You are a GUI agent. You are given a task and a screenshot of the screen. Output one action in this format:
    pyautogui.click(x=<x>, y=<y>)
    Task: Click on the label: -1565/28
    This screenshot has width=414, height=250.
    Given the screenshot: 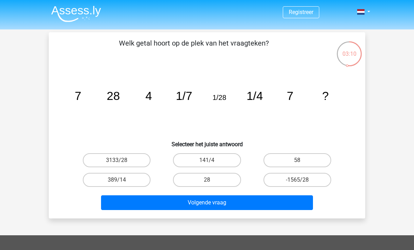 What is the action you would take?
    pyautogui.click(x=297, y=180)
    